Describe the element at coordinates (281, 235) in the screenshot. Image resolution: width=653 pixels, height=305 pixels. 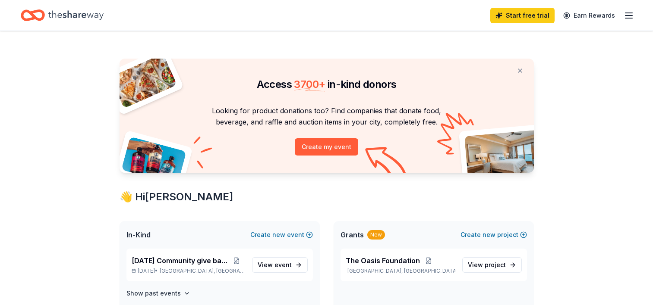
I see `button: Createnewevent` at that location.